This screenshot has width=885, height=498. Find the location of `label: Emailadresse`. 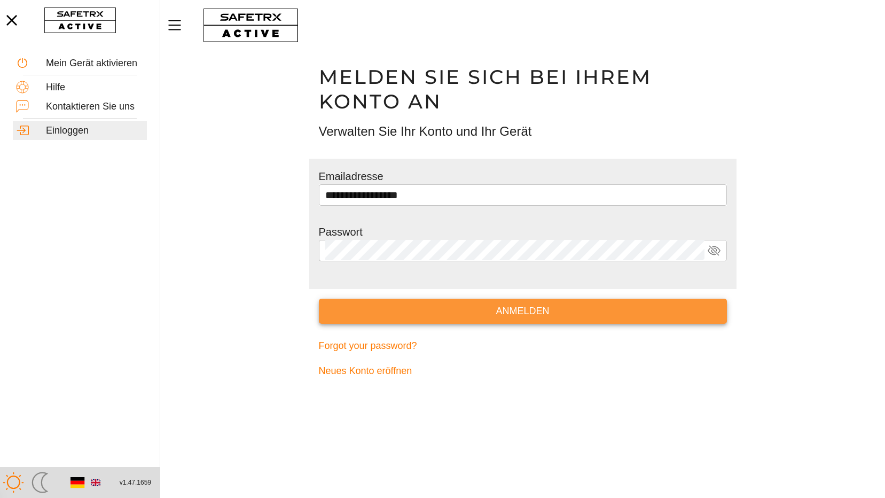

label: Emailadresse is located at coordinates (351, 176).